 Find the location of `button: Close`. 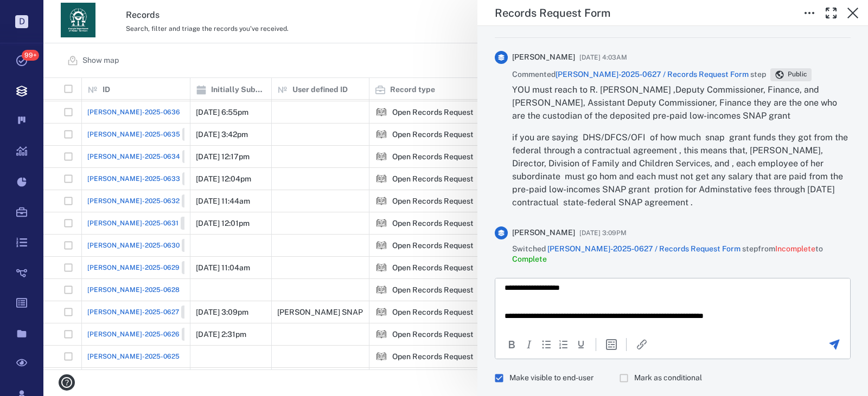

button: Close is located at coordinates (853, 13).